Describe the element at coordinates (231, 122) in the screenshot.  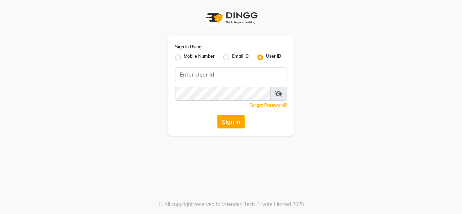
I see `button: Sign In` at that location.